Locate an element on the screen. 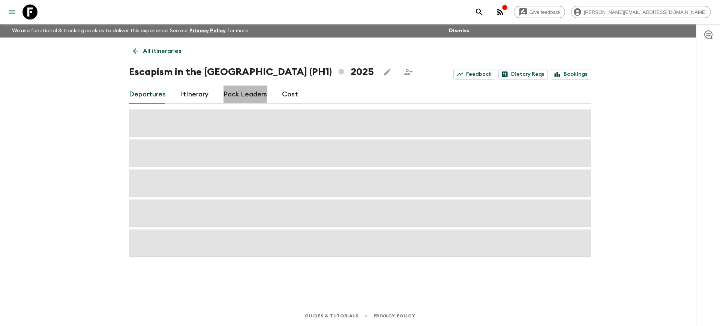  a: Bookings is located at coordinates (571, 74).